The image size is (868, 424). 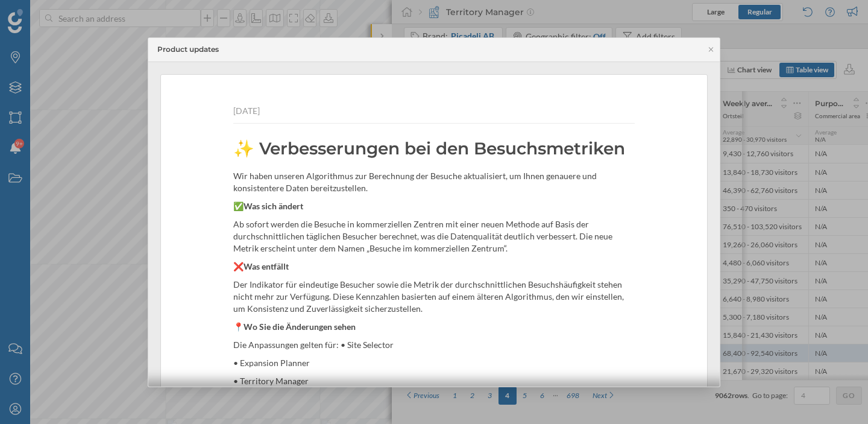 I want to click on span: Wo Sie die Änderungen sehen, so click(x=300, y=326).